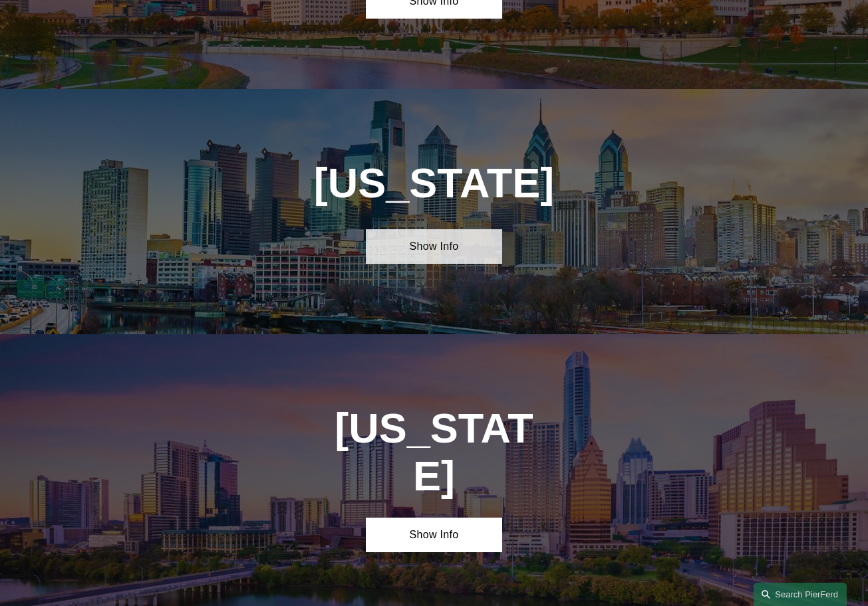 This screenshot has height=606, width=868. Describe the element at coordinates (800, 595) in the screenshot. I see `a: Search this site` at that location.